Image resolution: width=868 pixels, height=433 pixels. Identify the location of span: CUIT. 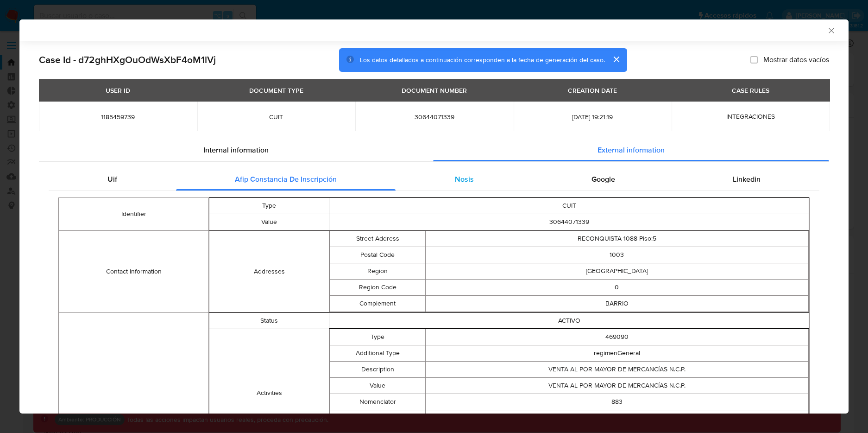
(276, 117).